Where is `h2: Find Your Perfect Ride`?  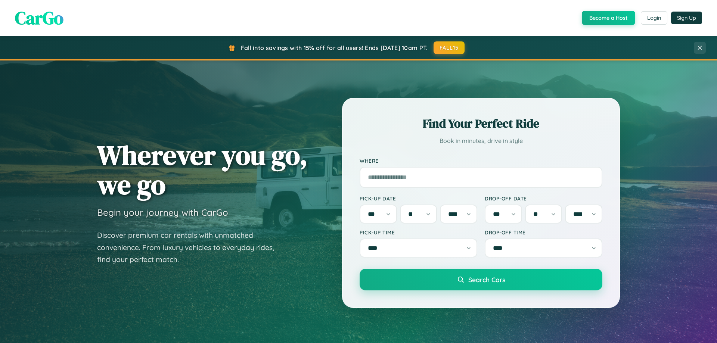 h2: Find Your Perfect Ride is located at coordinates (481, 124).